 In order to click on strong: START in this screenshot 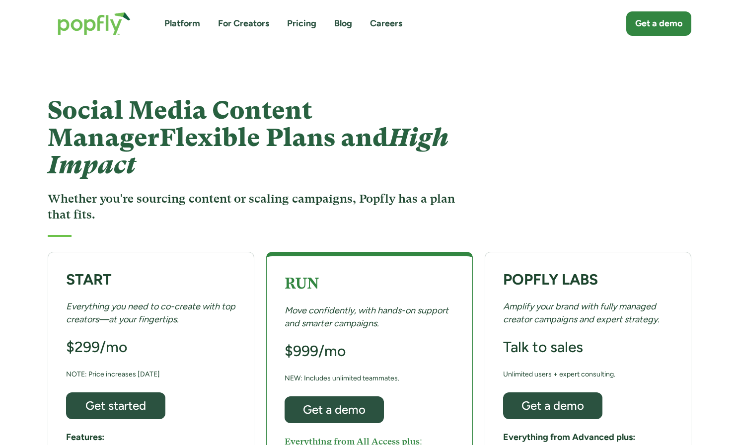, I will do `click(89, 279)`.